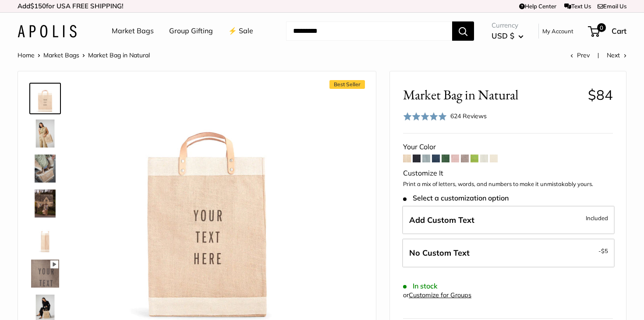 Image resolution: width=644 pixels, height=320 pixels. What do you see at coordinates (38, 6) in the screenshot?
I see `span: $150` at bounding box center [38, 6].